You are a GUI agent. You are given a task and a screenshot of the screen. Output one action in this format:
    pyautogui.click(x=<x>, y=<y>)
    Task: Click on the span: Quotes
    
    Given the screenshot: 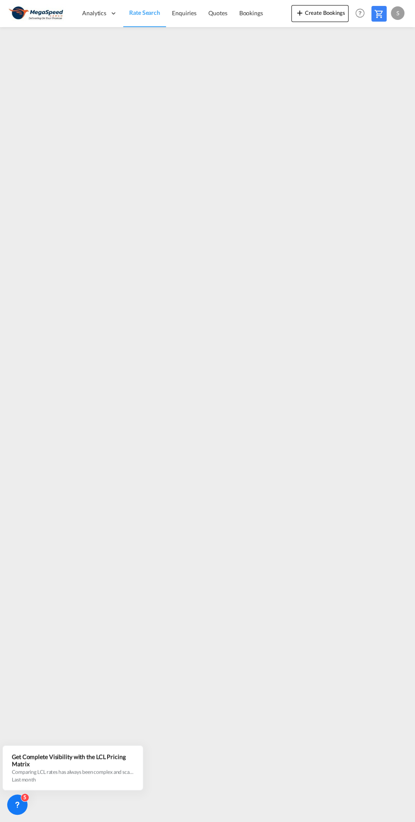 What is the action you would take?
    pyautogui.click(x=218, y=13)
    